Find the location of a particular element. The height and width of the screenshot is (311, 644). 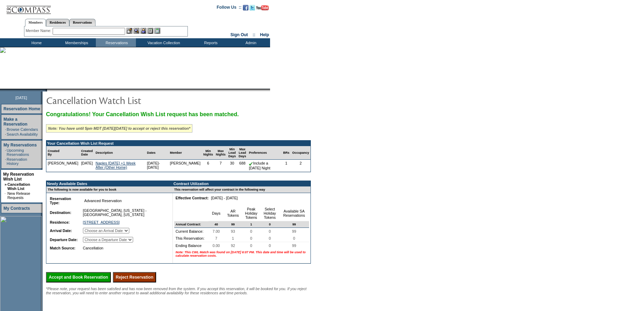

div: Member Name: is located at coordinates (39, 30).